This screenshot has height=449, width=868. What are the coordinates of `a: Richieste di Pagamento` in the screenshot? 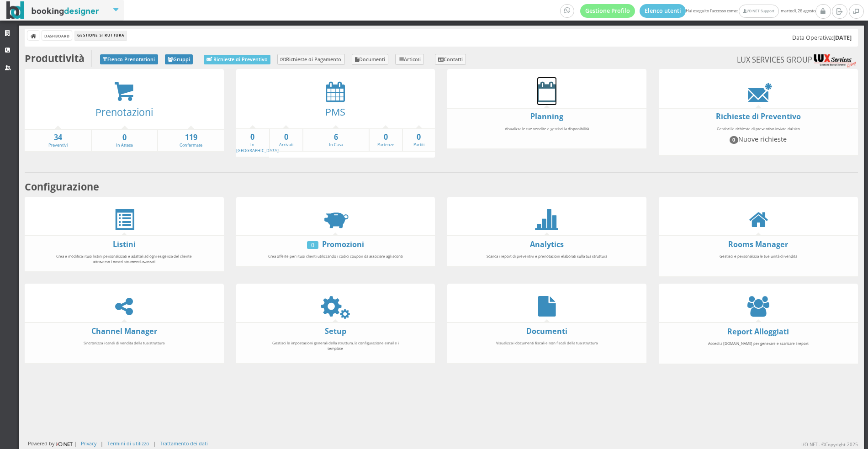 It's located at (311, 59).